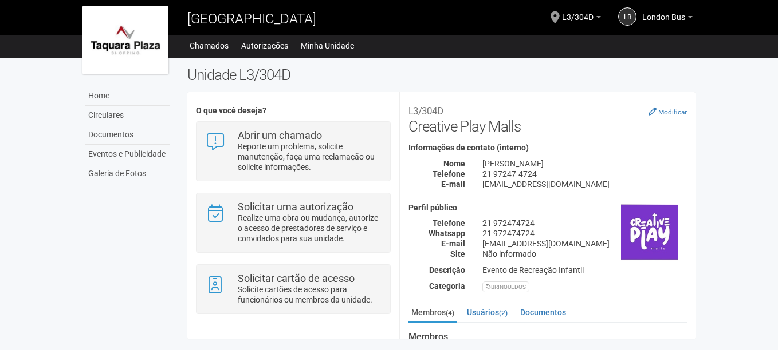 This screenshot has height=350, width=778. What do you see at coordinates (458, 254) in the screenshot?
I see `strong: Site` at bounding box center [458, 254].